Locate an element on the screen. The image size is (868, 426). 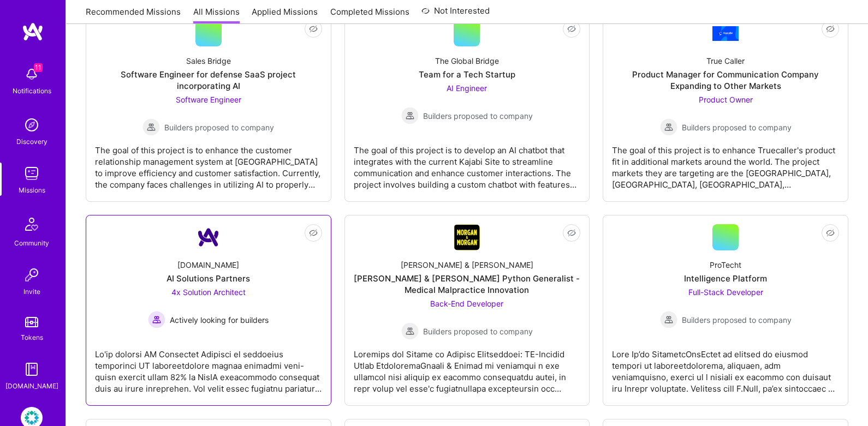
span: Actively looking for builders is located at coordinates (219, 320).